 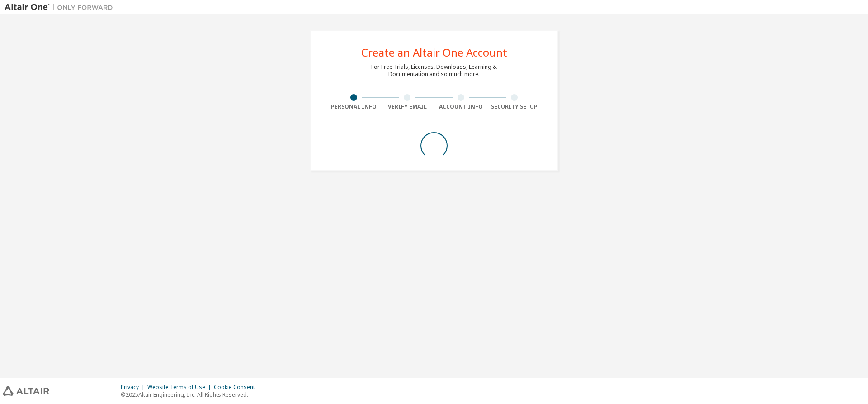 What do you see at coordinates (515, 107) in the screenshot?
I see `div: Security Setup` at bounding box center [515, 107].